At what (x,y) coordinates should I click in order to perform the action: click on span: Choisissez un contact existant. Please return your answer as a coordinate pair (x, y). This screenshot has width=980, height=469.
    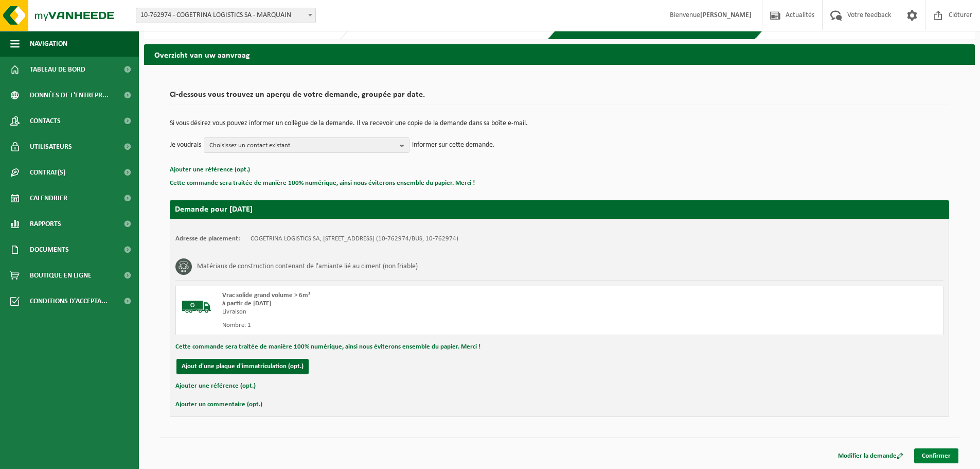
    Looking at the image, I should click on (302, 146).